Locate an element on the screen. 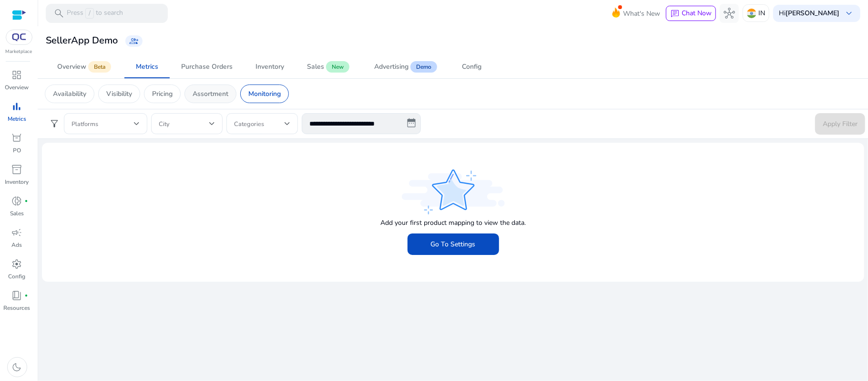 The image size is (868, 381). span: Go To Settings is located at coordinates (454, 244).